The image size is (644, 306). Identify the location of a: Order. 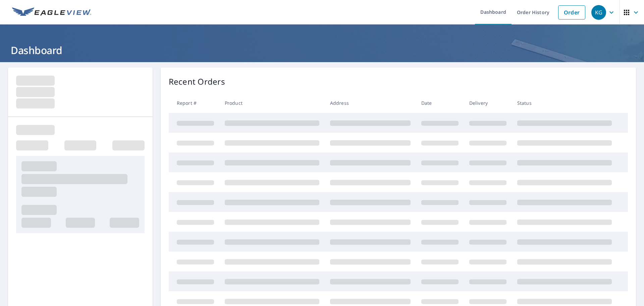
(571, 13).